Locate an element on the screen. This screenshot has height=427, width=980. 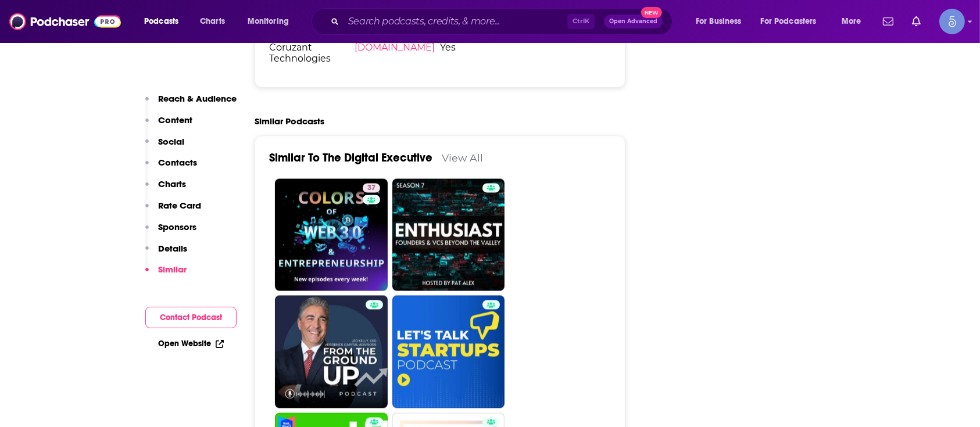
span: More is located at coordinates (852, 21).